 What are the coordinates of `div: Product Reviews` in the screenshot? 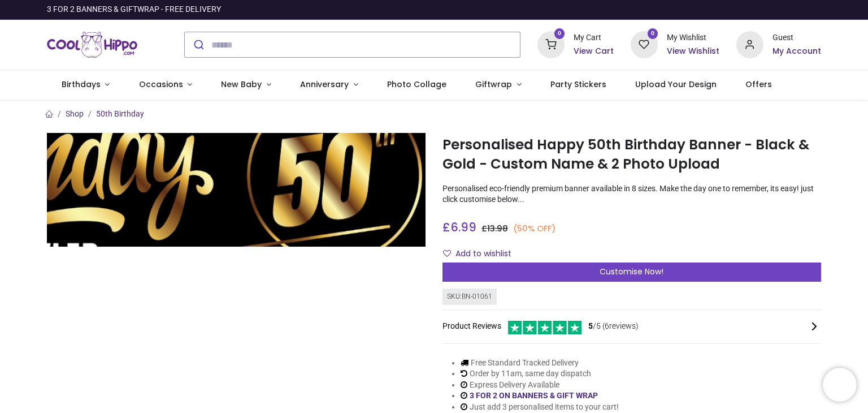 It's located at (632, 326).